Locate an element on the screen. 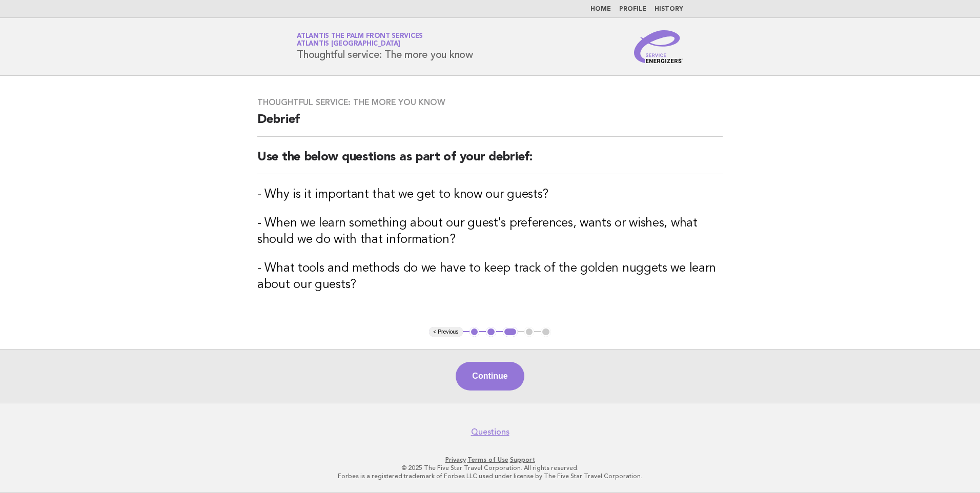 The height and width of the screenshot is (493, 980). h1: Thoughtful service: The more you know is located at coordinates (385, 47).